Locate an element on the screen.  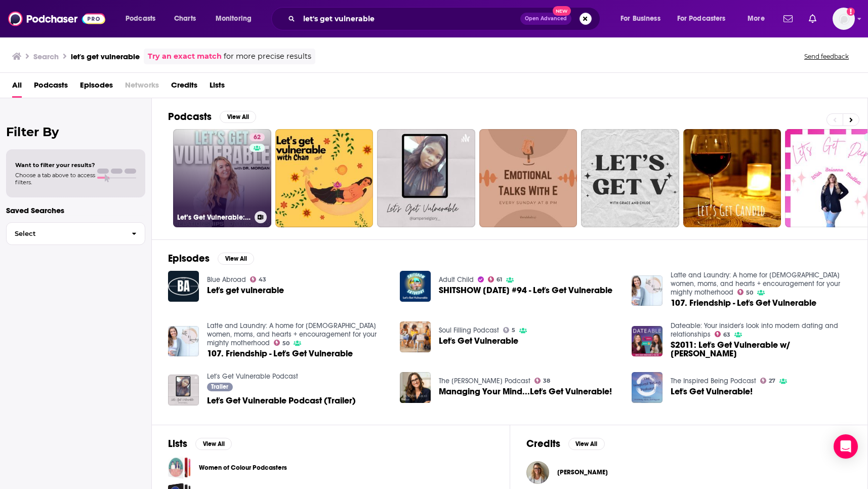
img: User Profile is located at coordinates (844, 19).